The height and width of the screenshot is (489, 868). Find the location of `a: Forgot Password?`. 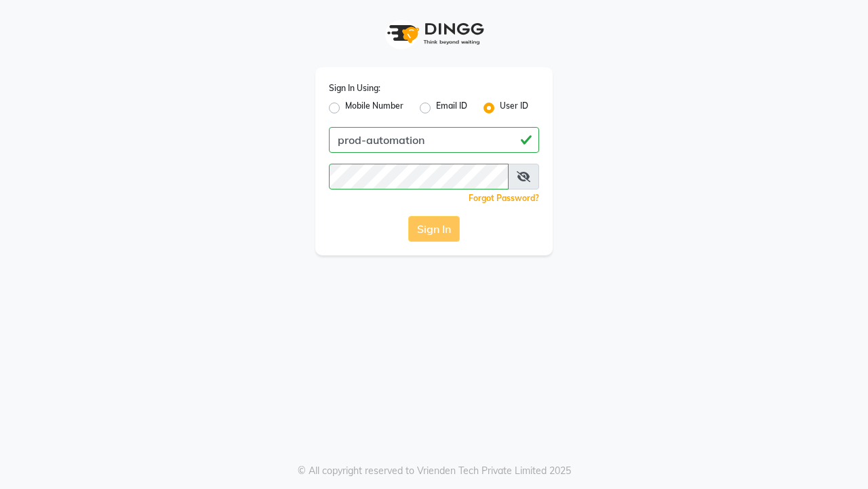

a: Forgot Password? is located at coordinates (504, 198).